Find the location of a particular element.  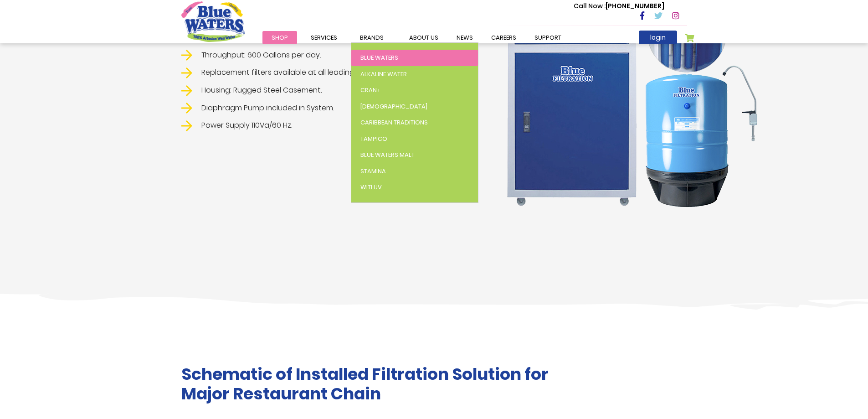

span: Brands is located at coordinates (371, 38).